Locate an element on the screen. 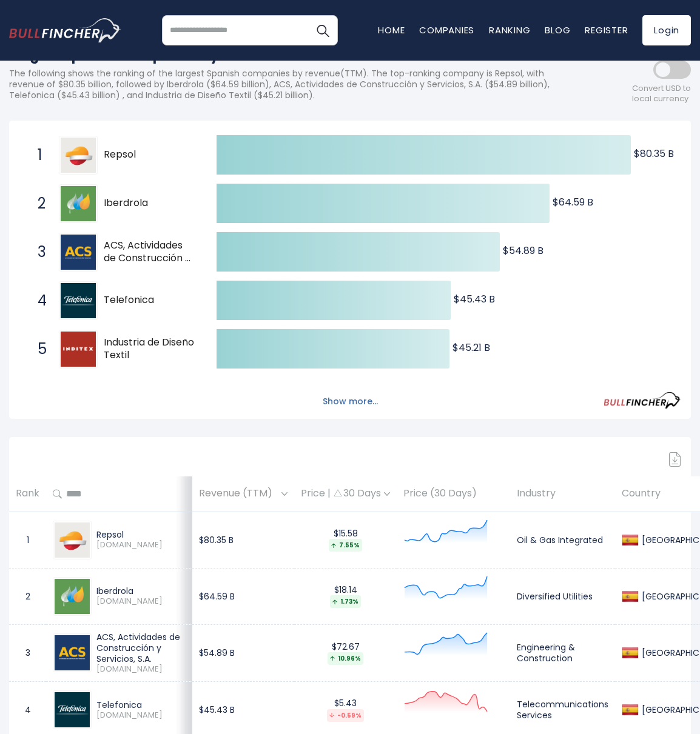 The width and height of the screenshot is (700, 734). img: IBE.MC.png is located at coordinates (72, 597).